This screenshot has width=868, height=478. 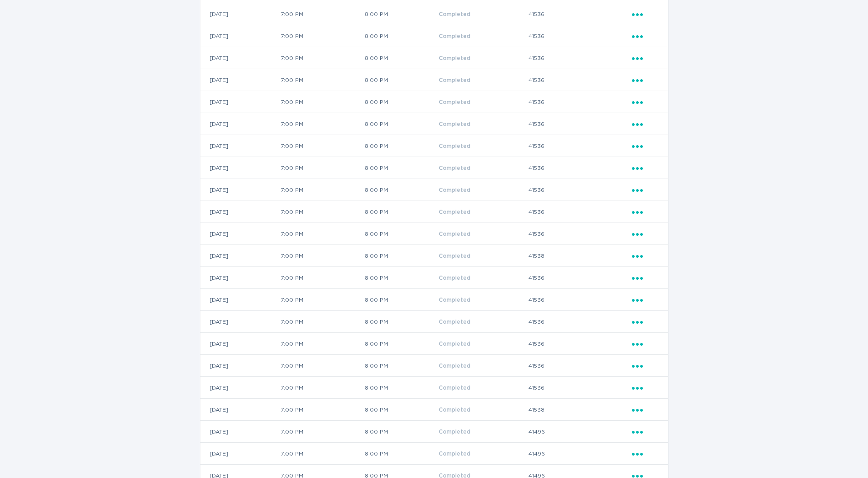 I want to click on tr: e4ea37f755c048ffba1aac38b6afb2e5, so click(x=434, y=58).